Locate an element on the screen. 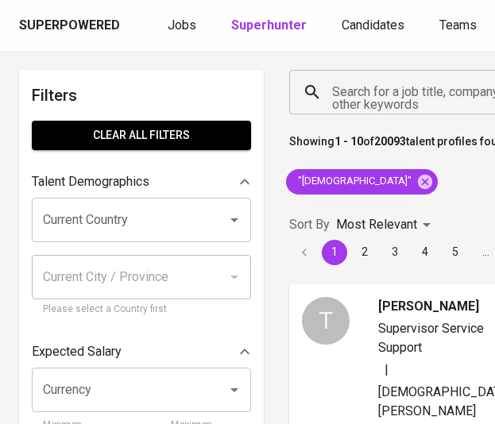 The height and width of the screenshot is (424, 495). b: 1 - 10 is located at coordinates (349, 141).